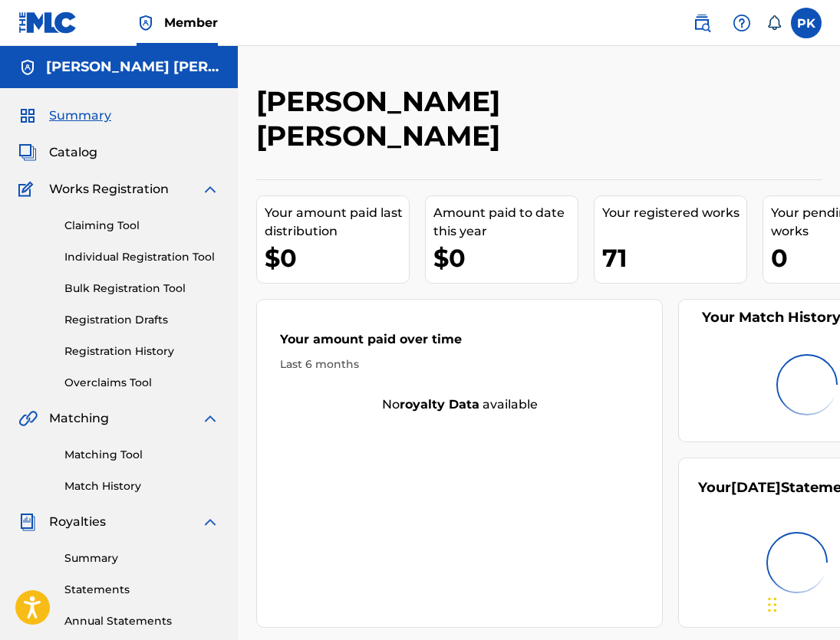 This screenshot has height=640, width=840. I want to click on div: Last 6 months, so click(459, 364).